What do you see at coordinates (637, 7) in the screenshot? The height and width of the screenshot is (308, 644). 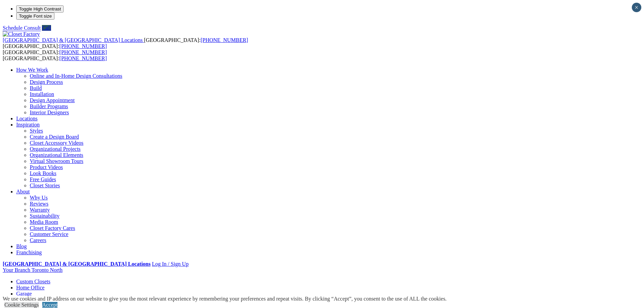 I see `button: Close` at bounding box center [637, 7].